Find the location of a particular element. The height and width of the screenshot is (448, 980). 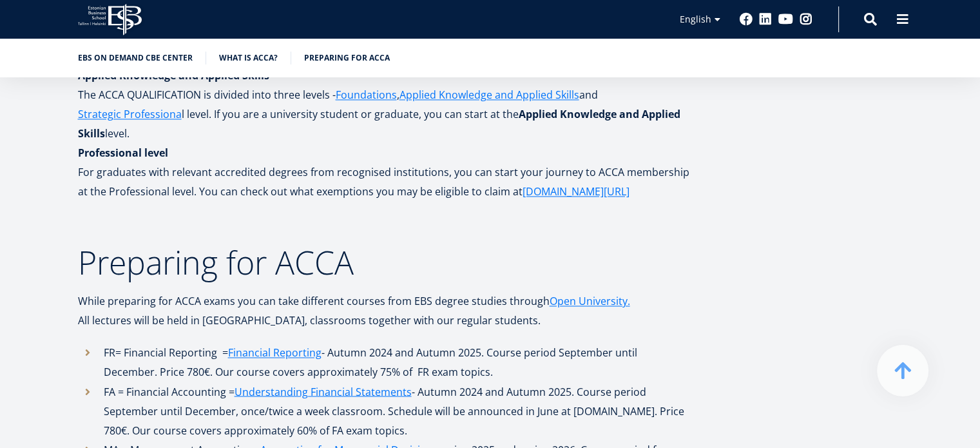

a: Facebook is located at coordinates (746, 20).